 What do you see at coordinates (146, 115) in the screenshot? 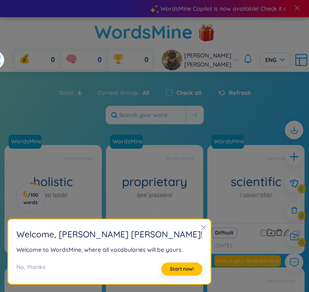
I see `input: Search your word` at bounding box center [146, 115].